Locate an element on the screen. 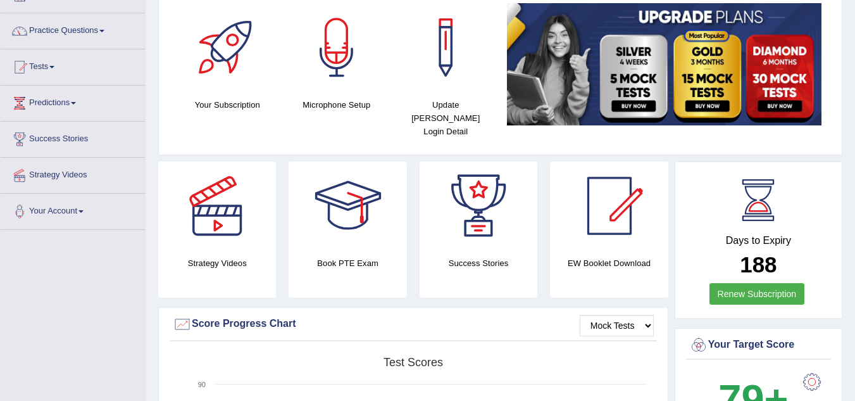 Image resolution: width=855 pixels, height=401 pixels. a: Predictions is located at coordinates (73, 101).